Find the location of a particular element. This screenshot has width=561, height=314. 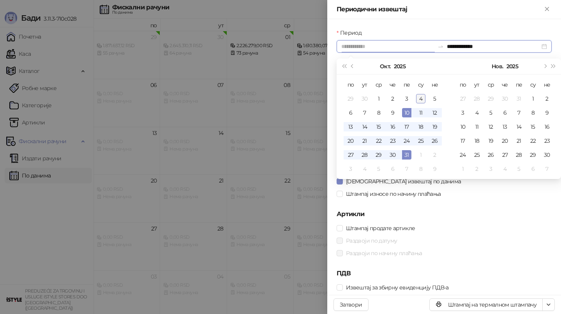

td: 2025-10-23 is located at coordinates (393, 141).